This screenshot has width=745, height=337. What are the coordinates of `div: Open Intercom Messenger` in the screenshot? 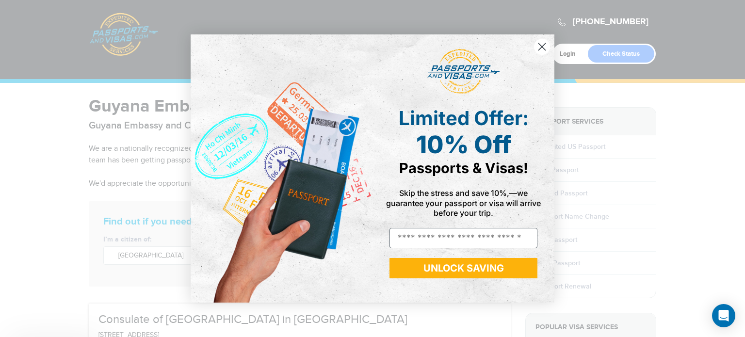 It's located at (724, 316).